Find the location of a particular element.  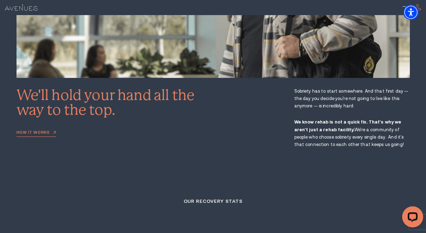

strong: We know rehab is not a quick fix. is located at coordinates (331, 122).